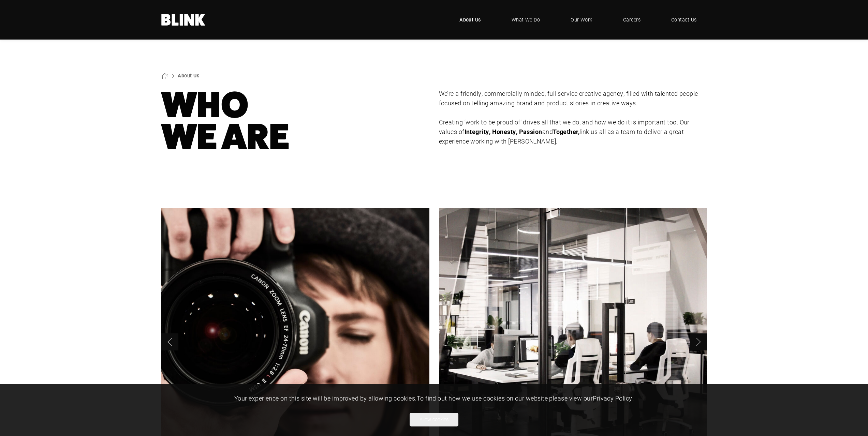 This screenshot has height=436, width=868. Describe the element at coordinates (434, 398) in the screenshot. I see `span: Your experience on this site will be improved by allowing cookies. To find out how we use cookies...` at that location.